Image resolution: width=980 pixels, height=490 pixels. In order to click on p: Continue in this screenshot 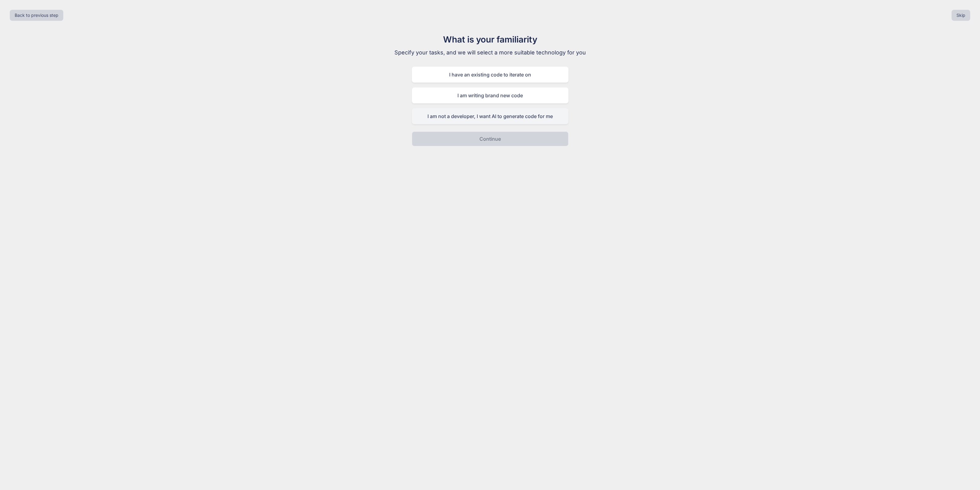, I will do `click(490, 139)`.